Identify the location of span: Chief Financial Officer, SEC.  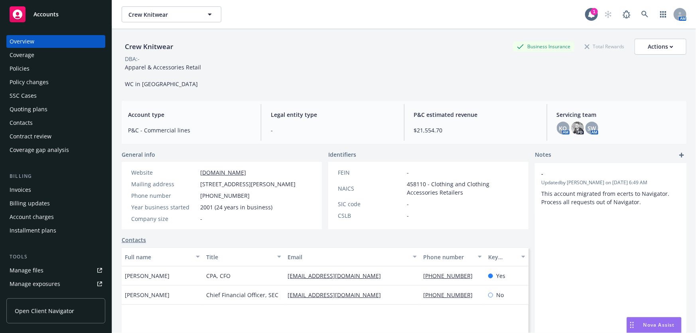
(242, 295).